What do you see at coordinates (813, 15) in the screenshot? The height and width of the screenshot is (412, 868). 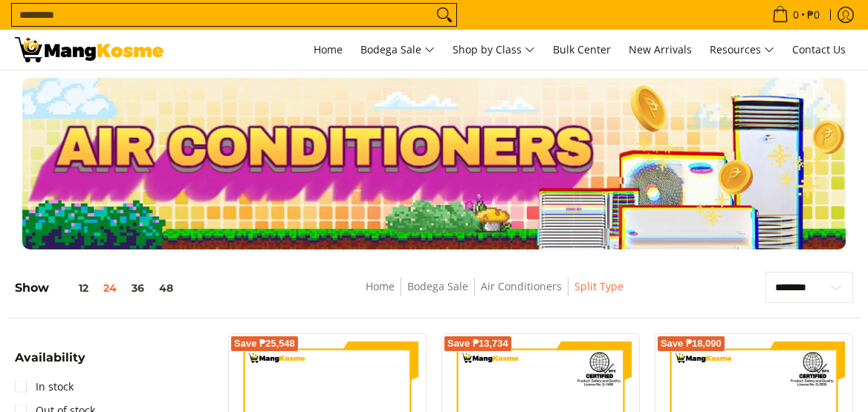 I see `span: ₱0` at bounding box center [813, 15].